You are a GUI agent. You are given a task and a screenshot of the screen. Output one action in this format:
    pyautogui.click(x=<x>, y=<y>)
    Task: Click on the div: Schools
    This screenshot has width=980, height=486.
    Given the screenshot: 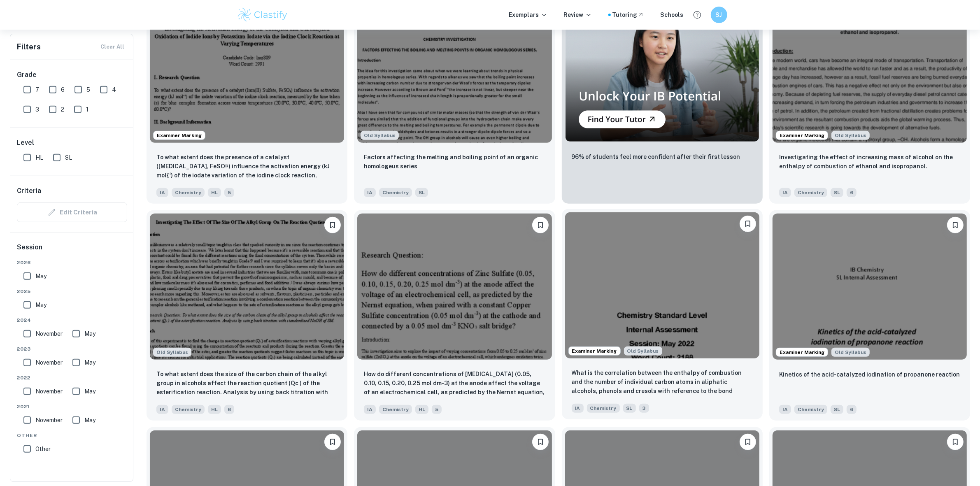 What is the action you would take?
    pyautogui.click(x=672, y=15)
    